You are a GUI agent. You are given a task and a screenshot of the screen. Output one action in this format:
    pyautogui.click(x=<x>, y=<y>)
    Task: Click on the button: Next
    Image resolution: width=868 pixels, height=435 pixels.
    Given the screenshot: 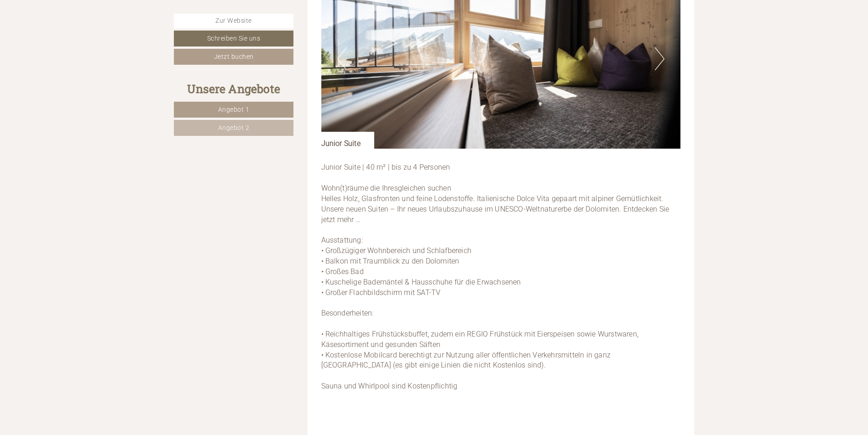 What is the action you would take?
    pyautogui.click(x=659, y=59)
    